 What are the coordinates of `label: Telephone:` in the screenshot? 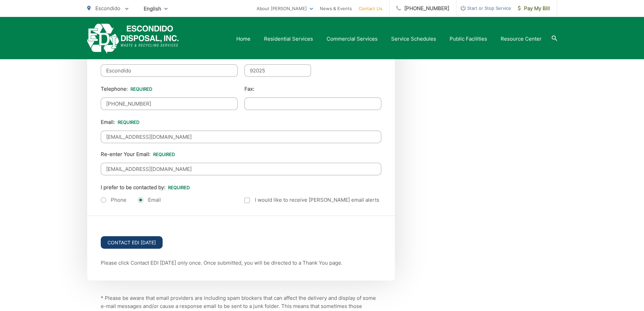 It's located at (126, 89).